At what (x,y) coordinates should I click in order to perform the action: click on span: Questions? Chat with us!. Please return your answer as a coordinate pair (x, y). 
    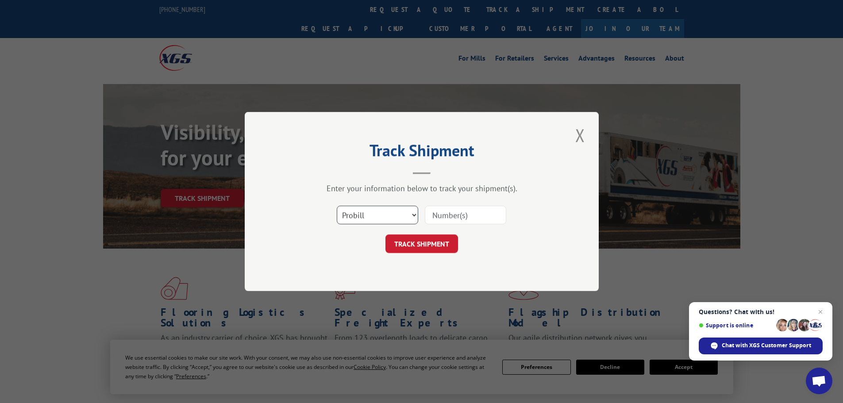
    Looking at the image, I should click on (761, 312).